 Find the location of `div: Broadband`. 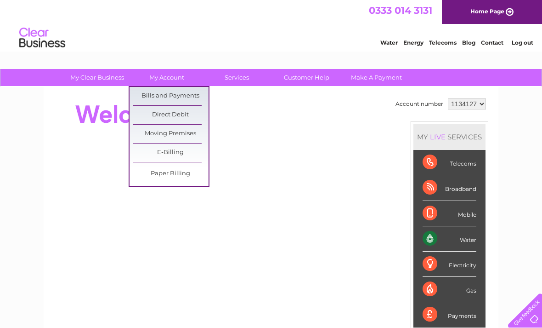

div: Broadband is located at coordinates (450, 188).